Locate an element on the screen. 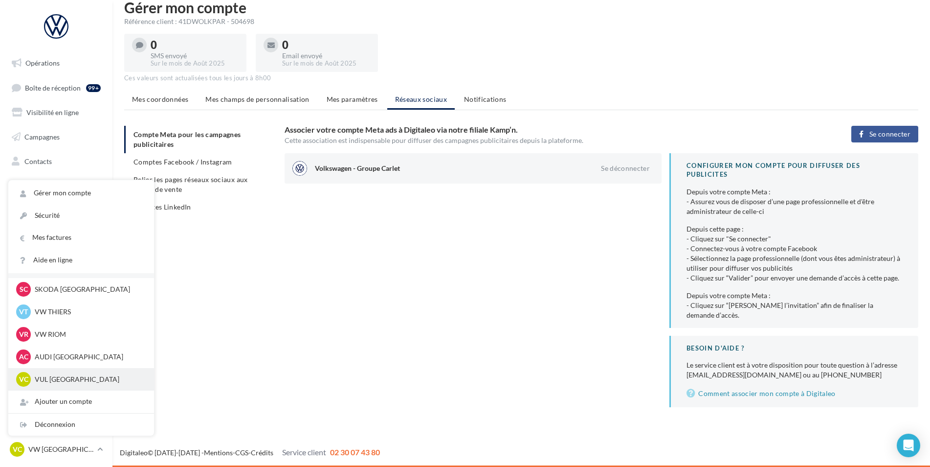 This screenshot has width=930, height=467. span: Mes paramètres is located at coordinates (352, 99).